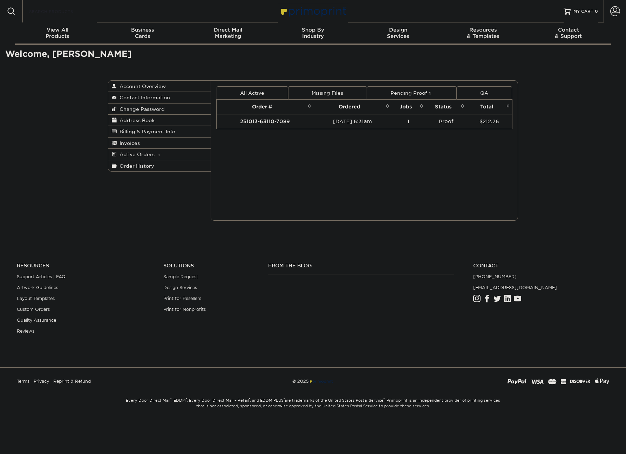 The height and width of the screenshot is (454, 626). Describe the element at coordinates (361, 265) in the screenshot. I see `h4: From the Blog` at that location.